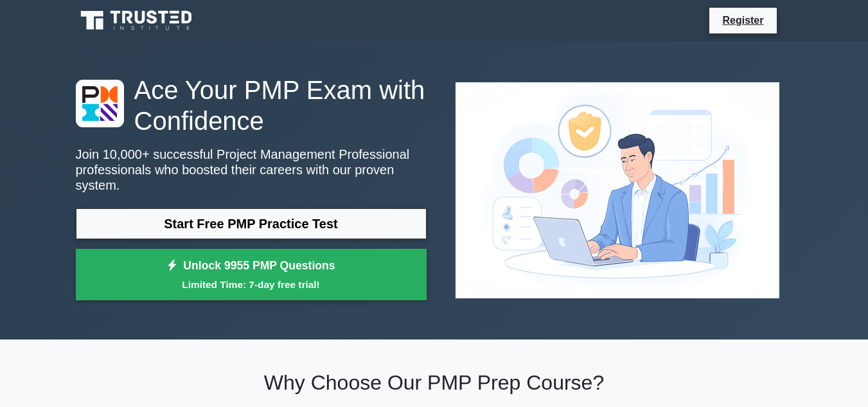  Describe the element at coordinates (251, 275) in the screenshot. I see `a: Unlock 9955 PMP QuestionsLimited Time: 7-day free trial!` at that location.